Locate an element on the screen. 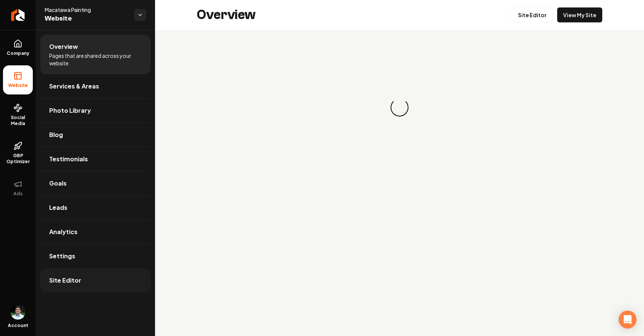 This screenshot has width=644, height=336. span: Photo Library is located at coordinates (70, 110).